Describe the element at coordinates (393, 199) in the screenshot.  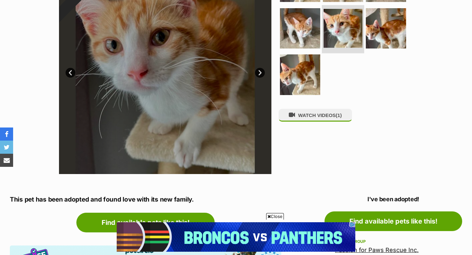
I see `p: I've been adopted!` at that location.